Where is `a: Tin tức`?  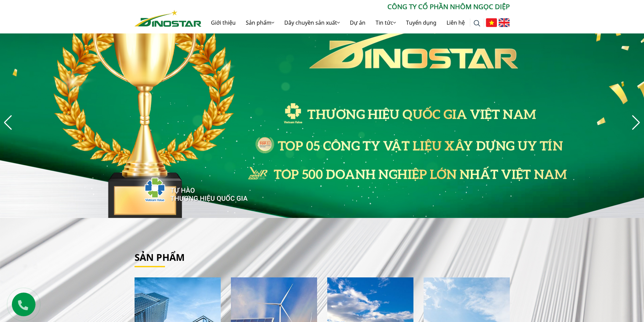
a: Tin tức is located at coordinates (386, 22).